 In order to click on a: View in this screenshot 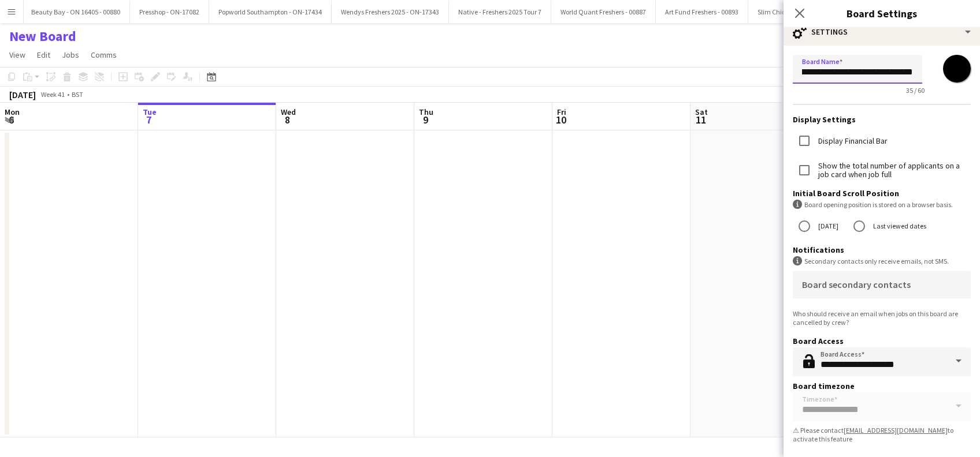, I will do `click(17, 55)`.